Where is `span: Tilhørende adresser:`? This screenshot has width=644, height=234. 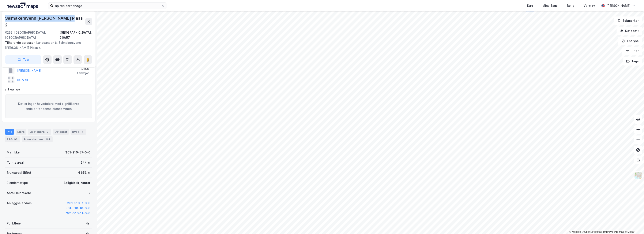
span: Tilhørende adresser: is located at coordinates (21, 42).